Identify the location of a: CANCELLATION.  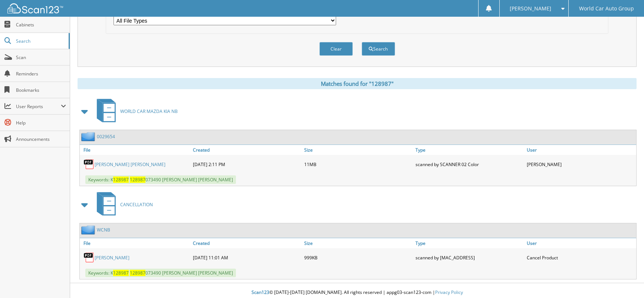
(122, 204).